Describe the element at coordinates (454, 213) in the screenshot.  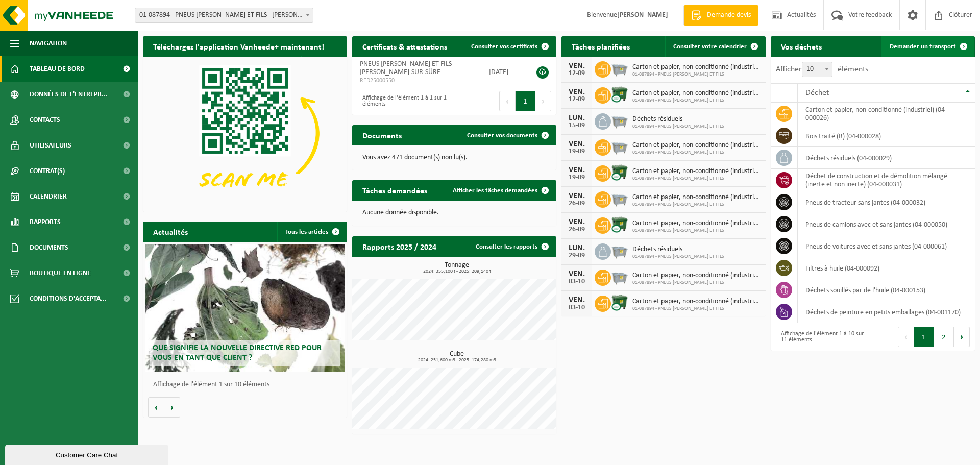
I see `p: Aucune donnée disponible.` at that location.